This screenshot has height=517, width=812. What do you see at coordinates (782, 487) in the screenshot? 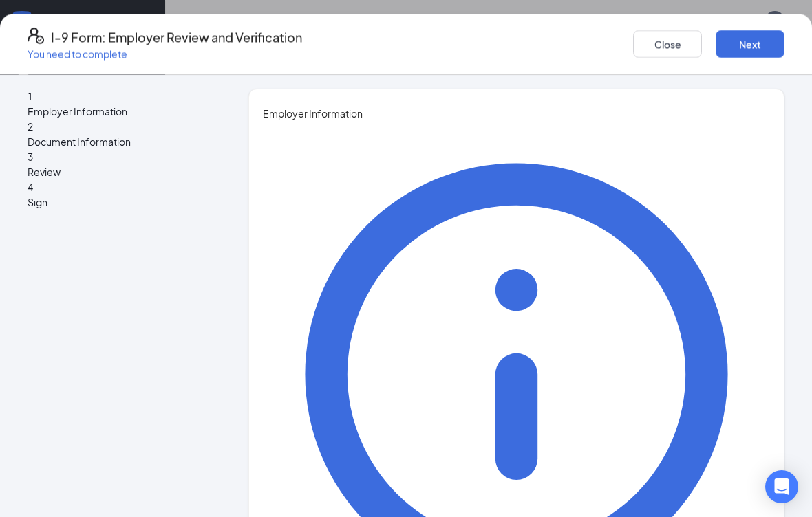
I see `div: Open Intercom Messenger` at bounding box center [782, 487].